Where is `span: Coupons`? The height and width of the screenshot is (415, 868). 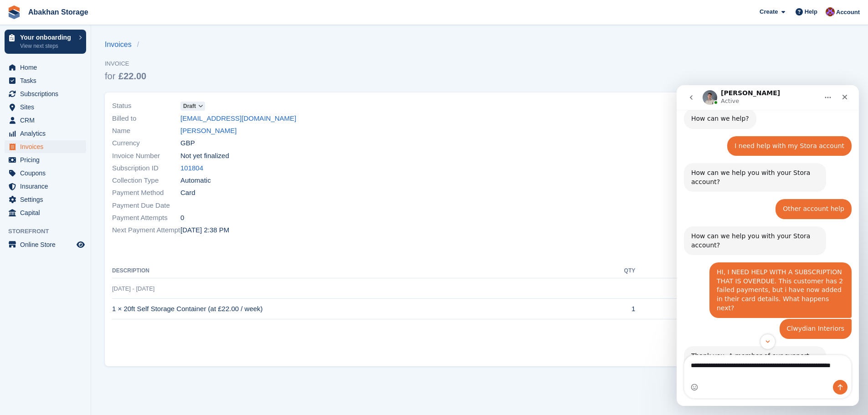
span: Coupons is located at coordinates (47, 173).